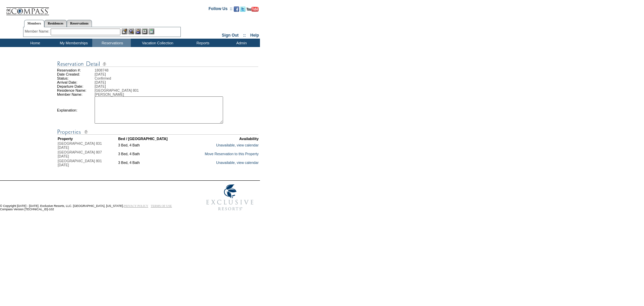  What do you see at coordinates (230, 197) in the screenshot?
I see `img: Exclusive Resorts` at bounding box center [230, 197].